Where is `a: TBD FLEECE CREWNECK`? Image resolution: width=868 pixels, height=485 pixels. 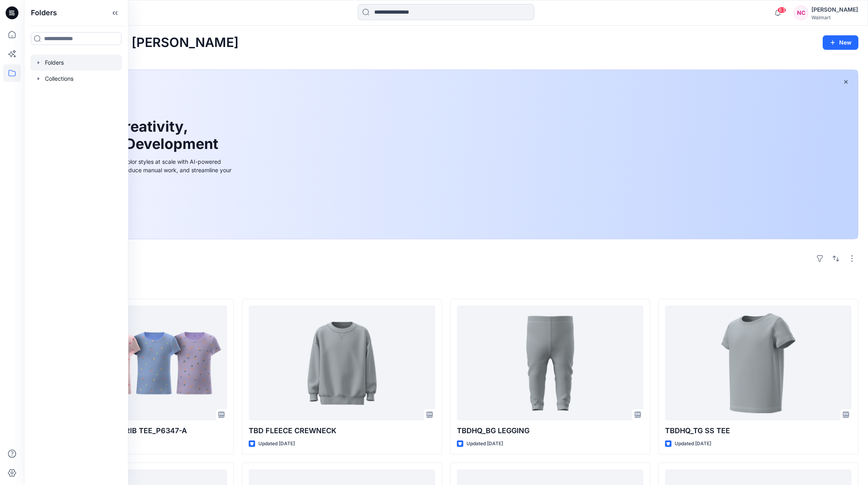
a: TBD FLEECE CREWNECK is located at coordinates (342, 363).